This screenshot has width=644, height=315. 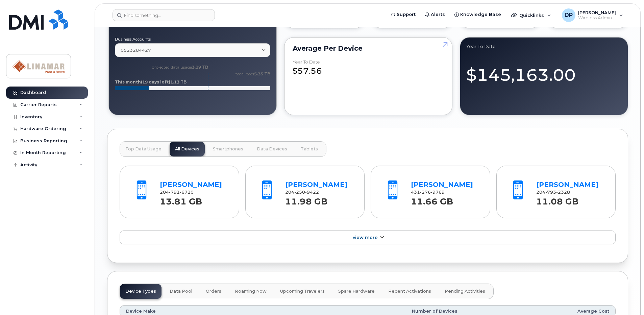 I want to click on text: total pool, so click(x=252, y=74).